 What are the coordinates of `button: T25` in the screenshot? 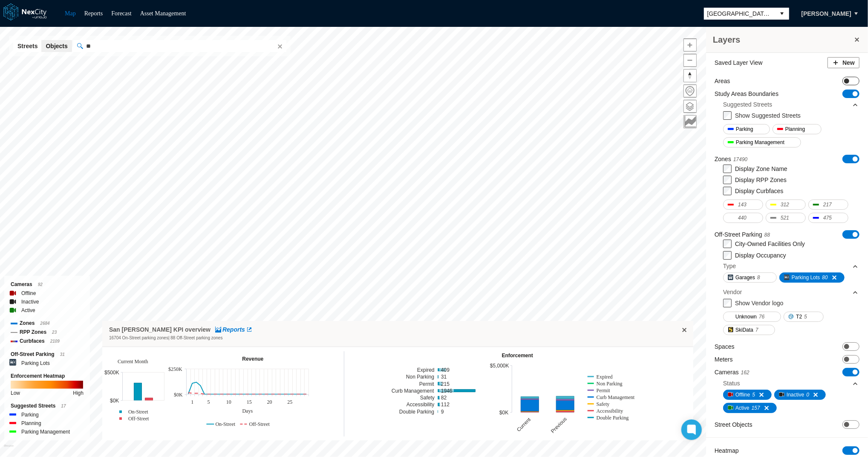 It's located at (804, 317).